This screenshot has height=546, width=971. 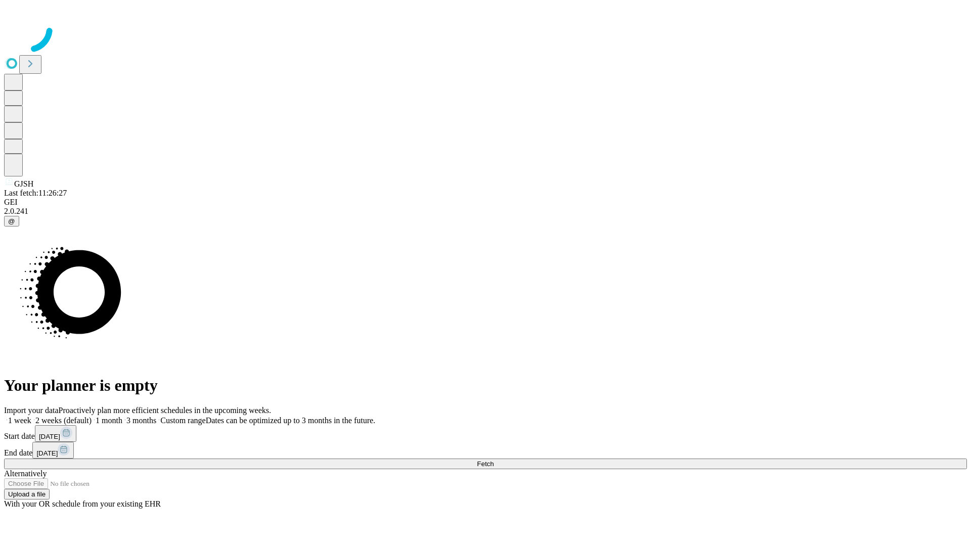 I want to click on span: Proactively plan more efficient schedules in the upcoming weeks., so click(x=165, y=410).